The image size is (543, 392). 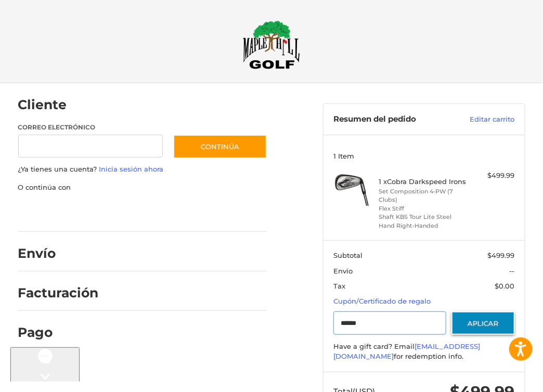 What do you see at coordinates (48, 332) in the screenshot?
I see `h2: Pago` at bounding box center [48, 332].